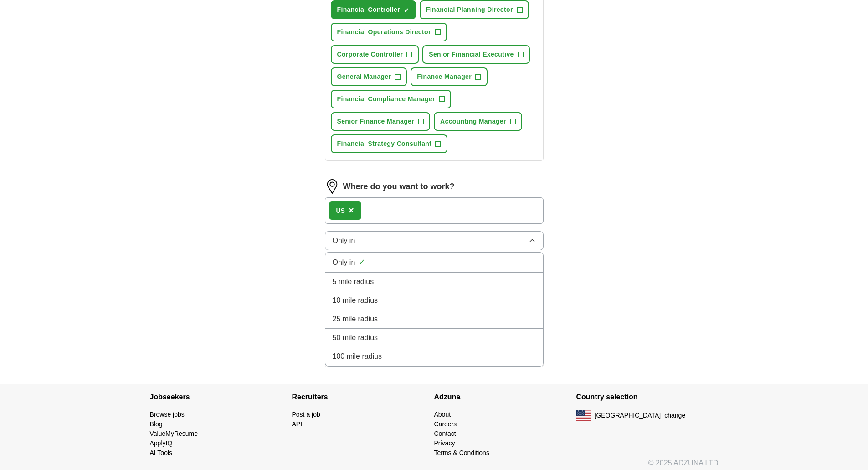 This screenshot has height=470, width=868. Describe the element at coordinates (375, 54) in the screenshot. I see `button: Corporate Controller` at that location.